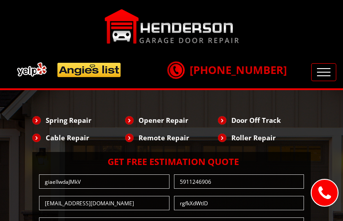 This screenshot has width=343, height=221. What do you see at coordinates (239, 182) in the screenshot?
I see `input: Phone` at bounding box center [239, 182].